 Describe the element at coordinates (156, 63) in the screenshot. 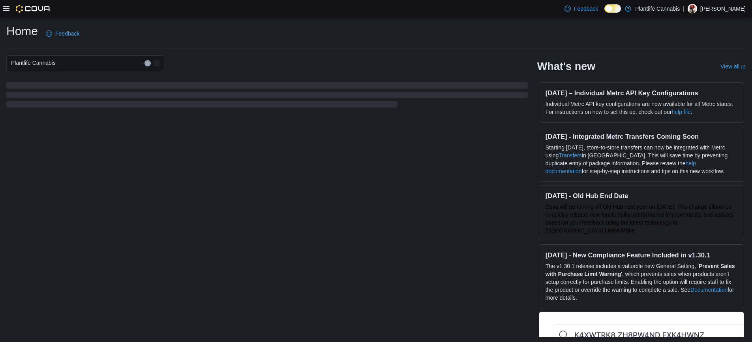

I see `button: Open list of options` at that location.